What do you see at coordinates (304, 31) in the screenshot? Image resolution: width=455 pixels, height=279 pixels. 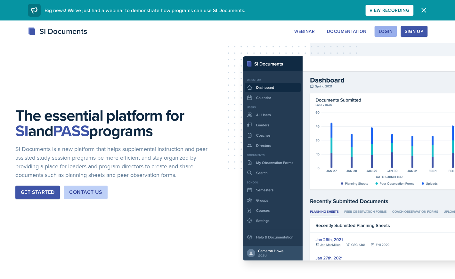 I see `div: Webinar` at bounding box center [304, 31].